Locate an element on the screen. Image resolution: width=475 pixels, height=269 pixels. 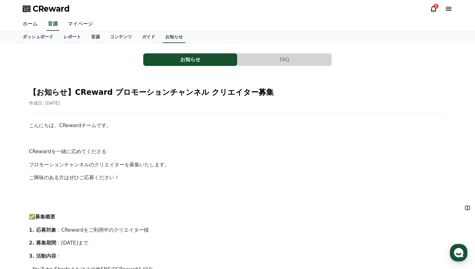
h2: 【お知らせ】CReward プロモーションチャンネル クリエイター募集 is located at coordinates (238, 92).